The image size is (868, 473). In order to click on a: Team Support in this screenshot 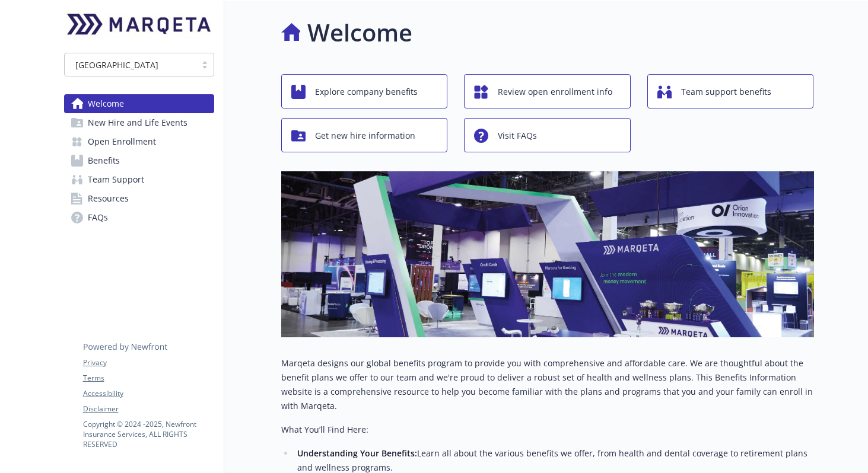, I will do `click(139, 179)`.